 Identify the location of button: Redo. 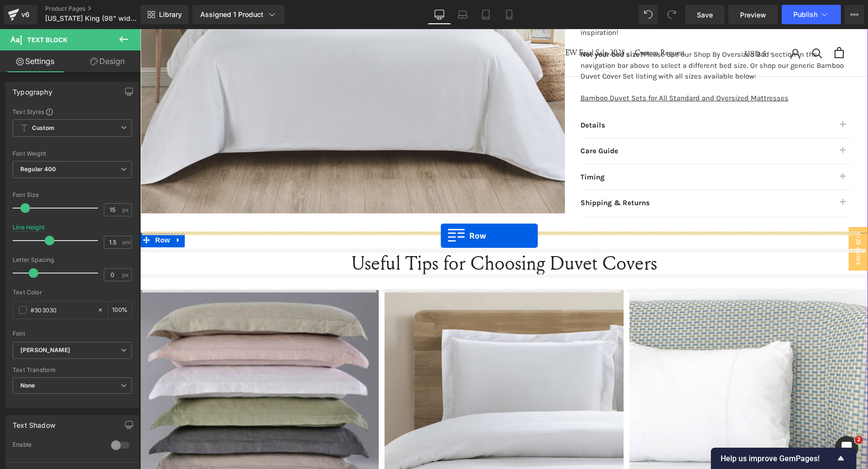
(672, 15).